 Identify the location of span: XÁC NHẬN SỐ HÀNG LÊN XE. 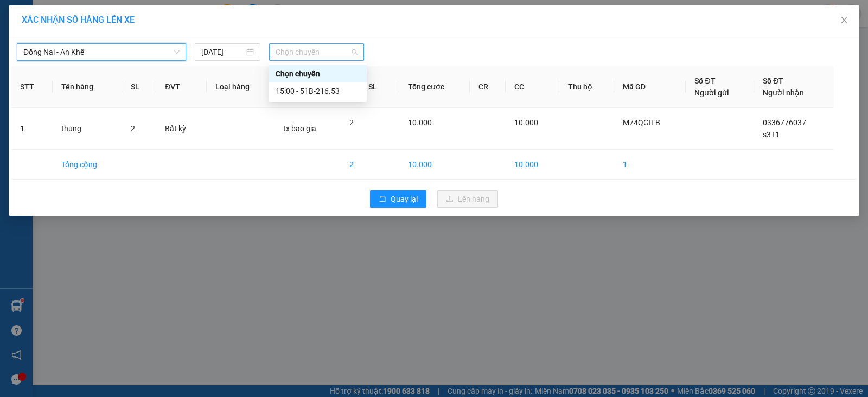
(78, 20).